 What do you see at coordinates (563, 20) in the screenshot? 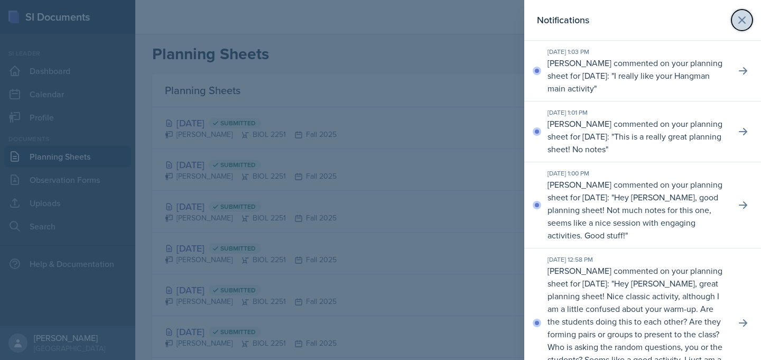
I see `h2: Notifications` at bounding box center [563, 20].